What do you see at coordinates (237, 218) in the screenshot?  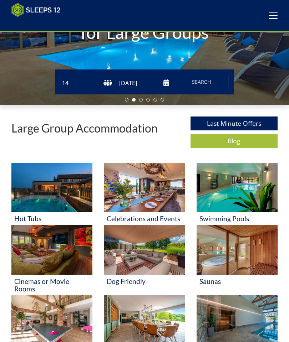 I see `h3: Swimming Pools` at bounding box center [237, 218].